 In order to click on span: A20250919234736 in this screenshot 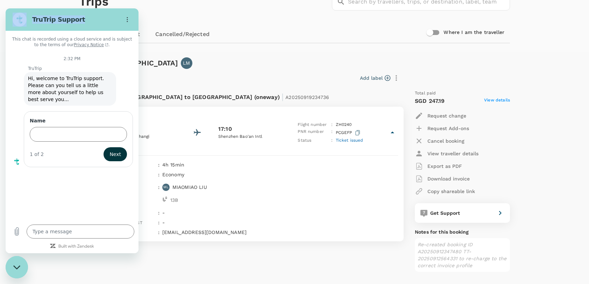, I will do `click(307, 97)`.